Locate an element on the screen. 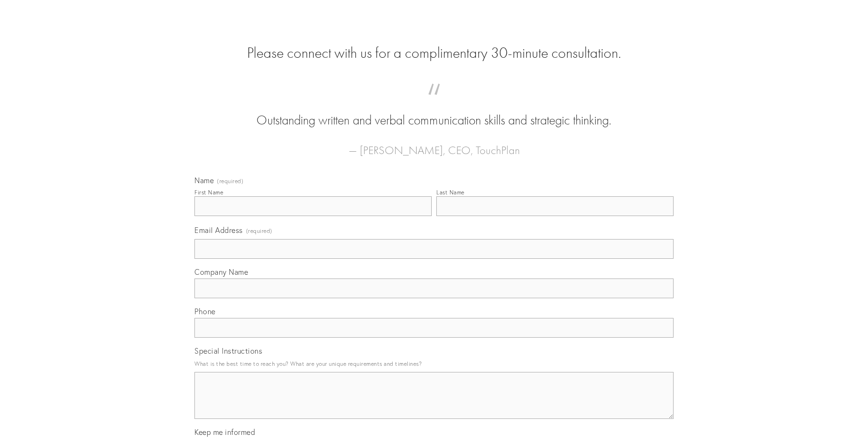 The height and width of the screenshot is (441, 868). span: Phone is located at coordinates (205, 312).